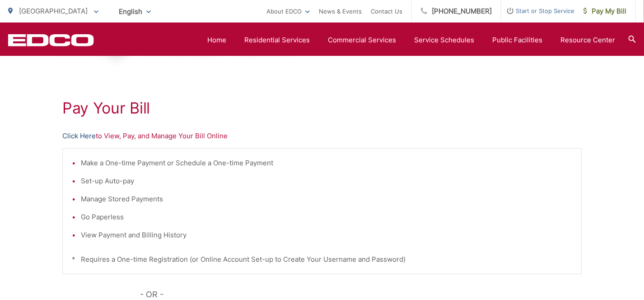 The image size is (644, 300). Describe the element at coordinates (517, 40) in the screenshot. I see `a: Public Facilities` at that location.